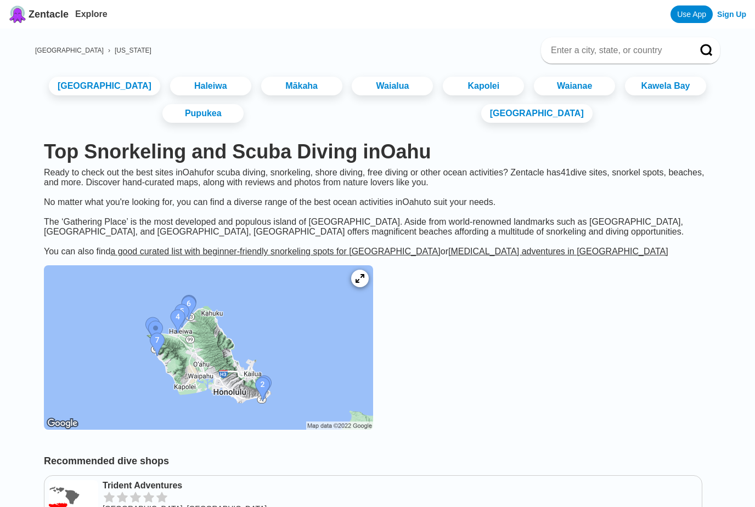 The height and width of the screenshot is (507, 755). What do you see at coordinates (691, 14) in the screenshot?
I see `a: Use App` at bounding box center [691, 14].